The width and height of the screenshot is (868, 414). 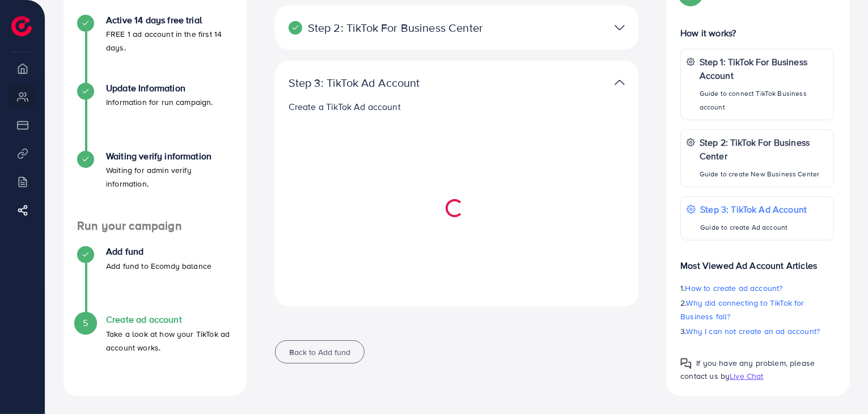 What do you see at coordinates (764, 101) in the screenshot?
I see `p: Guide to connect TikTok Business account` at bounding box center [764, 101].